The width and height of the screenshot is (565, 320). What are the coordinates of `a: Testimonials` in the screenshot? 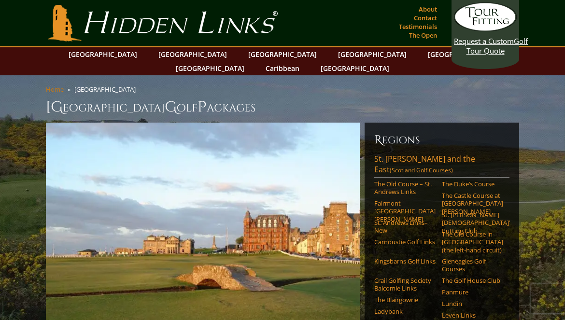 It's located at (417, 27).